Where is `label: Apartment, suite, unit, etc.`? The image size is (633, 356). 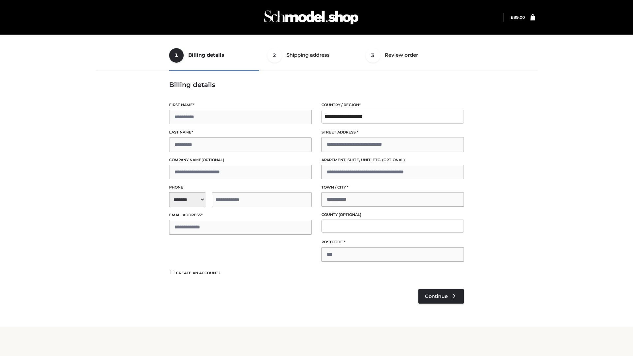
label: Apartment, suite, unit, etc. is located at coordinates (393, 160).